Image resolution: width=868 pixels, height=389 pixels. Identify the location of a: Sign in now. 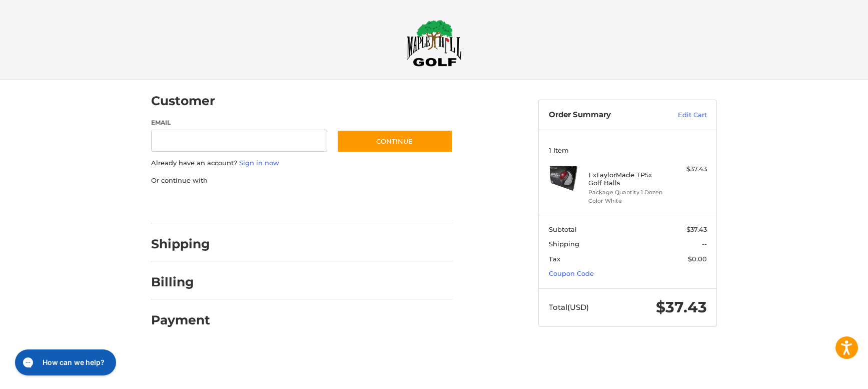
(259, 162).